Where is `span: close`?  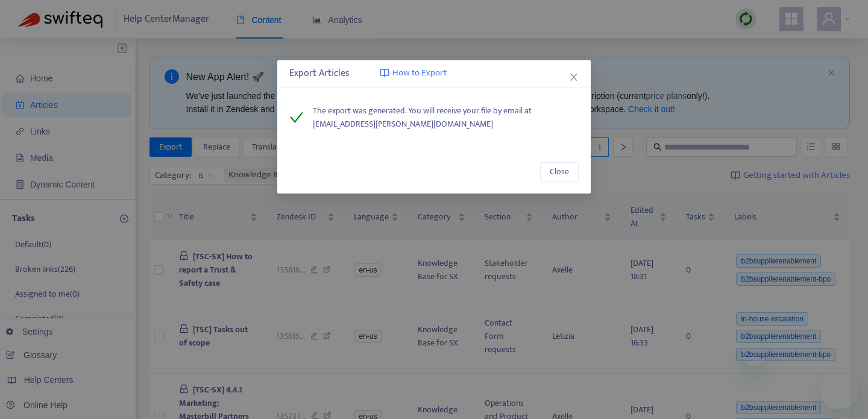
span: close is located at coordinates (574, 77).